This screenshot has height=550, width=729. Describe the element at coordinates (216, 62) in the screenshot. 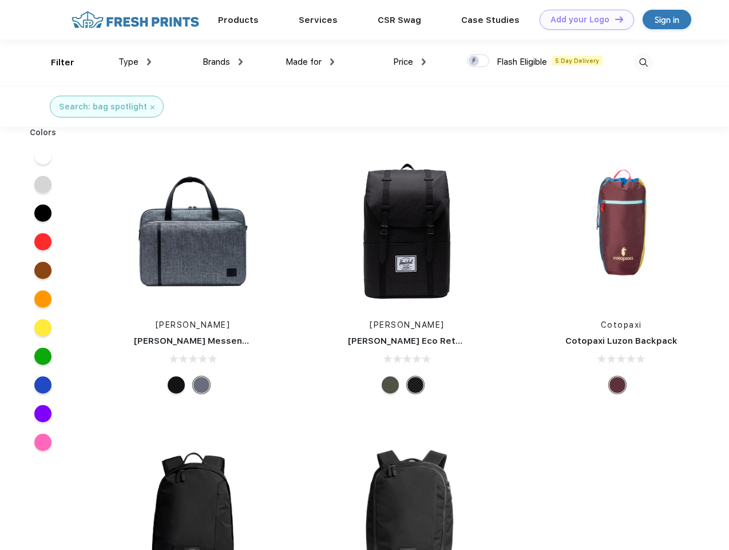

I see `span: Brands` at that location.